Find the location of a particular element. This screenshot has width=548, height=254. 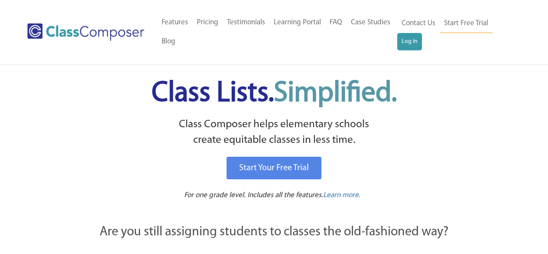

a: Features is located at coordinates (175, 23).